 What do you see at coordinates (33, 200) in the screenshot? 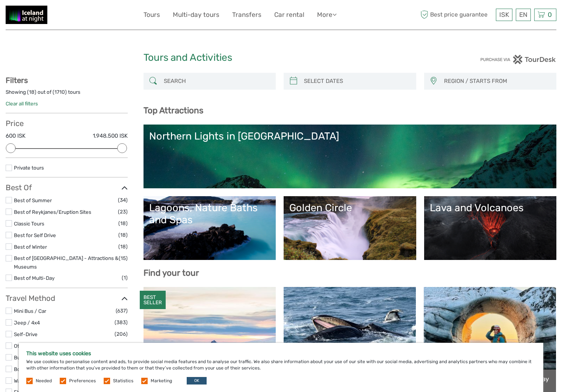
I see `a: Best of Summer` at bounding box center [33, 200].